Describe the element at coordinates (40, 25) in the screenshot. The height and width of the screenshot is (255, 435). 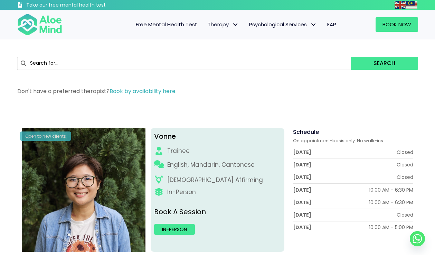
I see `img: Aloe mind Logo` at that location.